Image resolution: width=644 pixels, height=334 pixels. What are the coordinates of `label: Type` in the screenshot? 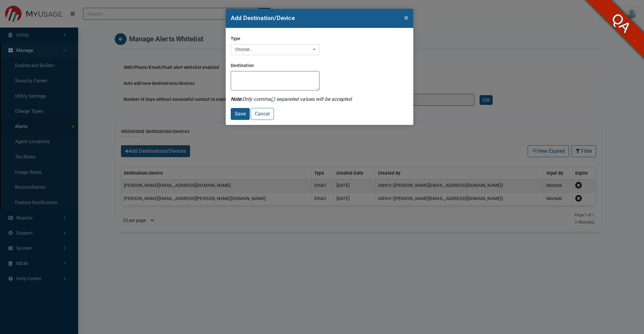 It's located at (236, 39).